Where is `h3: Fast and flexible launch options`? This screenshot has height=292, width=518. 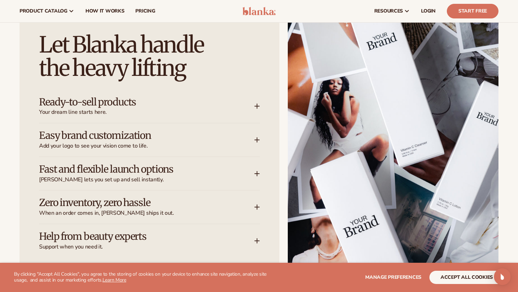 h3: Fast and flexible launch options is located at coordinates (136, 169).